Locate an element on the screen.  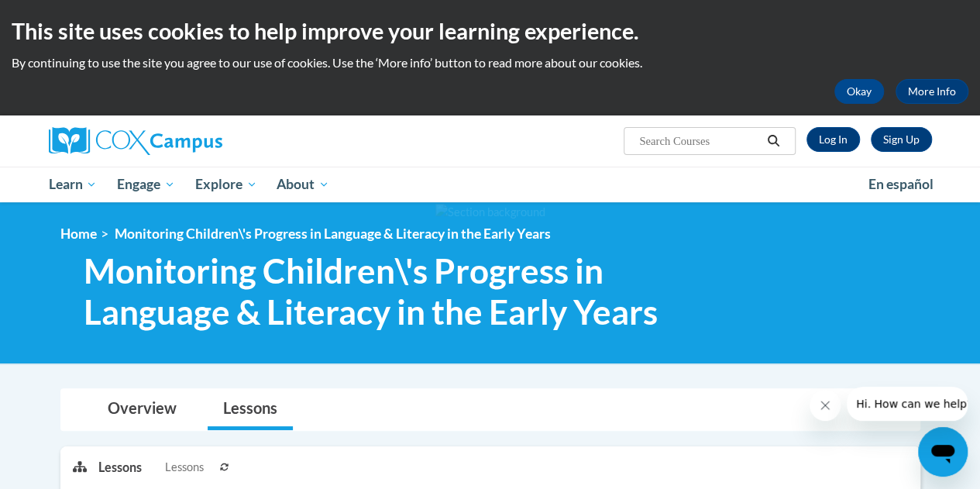
span: About is located at coordinates (303, 185).